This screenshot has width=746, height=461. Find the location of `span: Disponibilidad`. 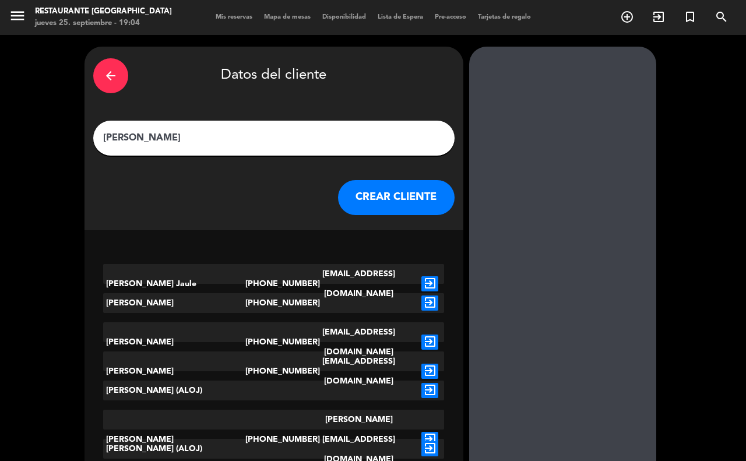

span: Disponibilidad is located at coordinates (344, 17).